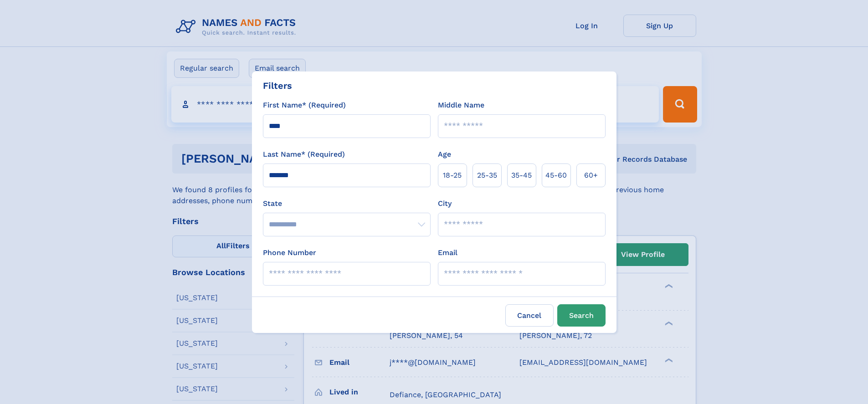  I want to click on span: 35‑45, so click(521, 176).